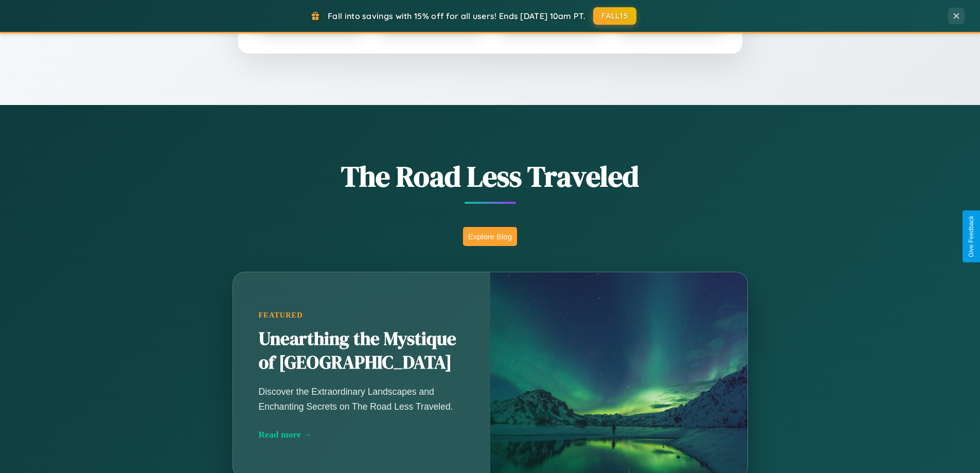 Image resolution: width=980 pixels, height=473 pixels. I want to click on div: Read more →, so click(362, 434).